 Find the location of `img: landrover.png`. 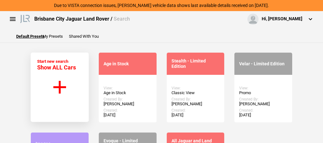

img: landrover.png is located at coordinates (25, 18).